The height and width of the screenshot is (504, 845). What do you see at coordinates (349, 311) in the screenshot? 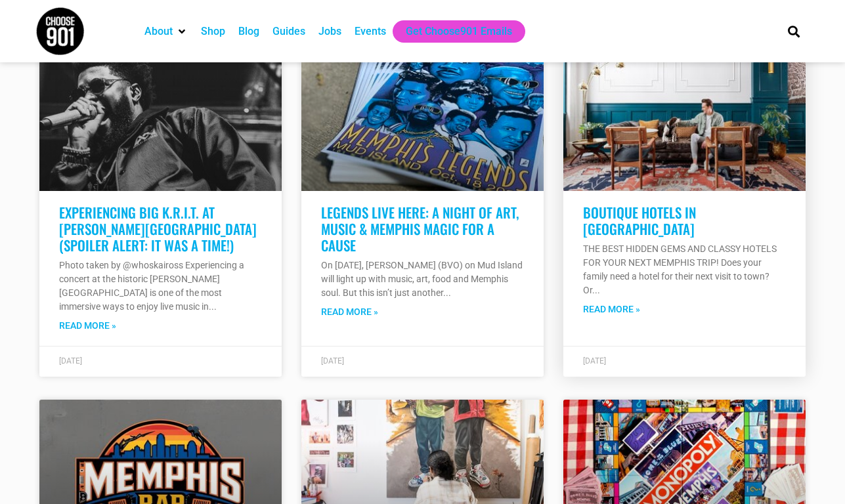
I see `a: Read more about LEGENDS LIVE HERE: A NIGHT OF ART, MUSIC & MEMPHIS MAGIC FOR A CAUSE` at bounding box center [349, 311].